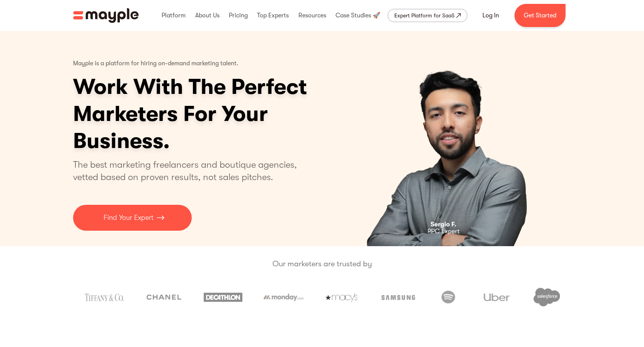  What do you see at coordinates (128, 218) in the screenshot?
I see `p: Find Your Expert` at bounding box center [128, 218].